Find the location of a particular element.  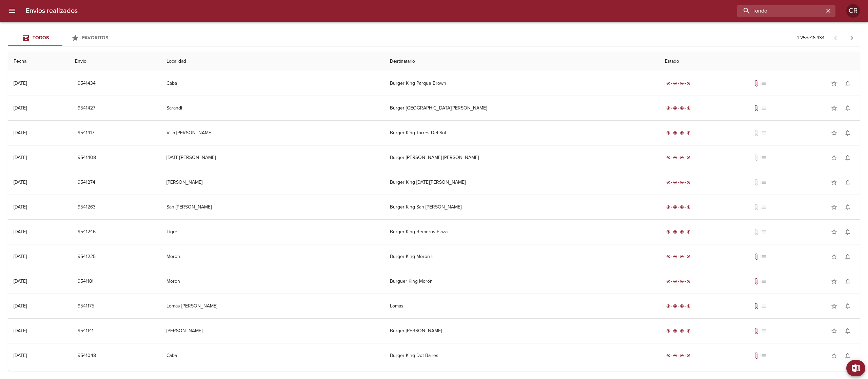

button: 9541434 is located at coordinates (86, 83).